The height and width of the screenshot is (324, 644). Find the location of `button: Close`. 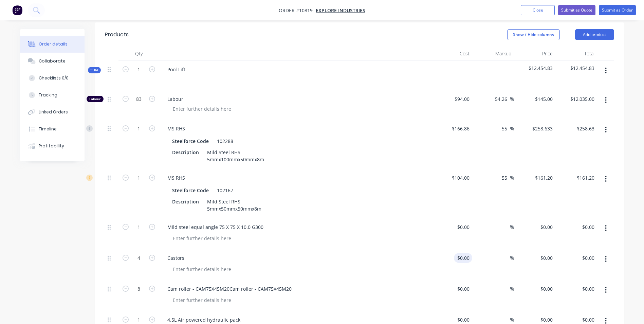

button: Close is located at coordinates (538, 10).